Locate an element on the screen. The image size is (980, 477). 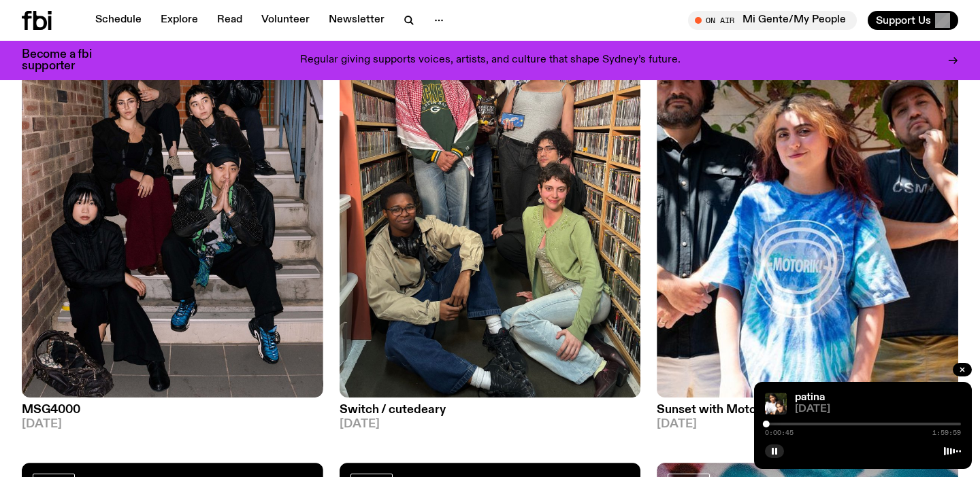
h3: Sunset with Motorik is located at coordinates (807, 410).